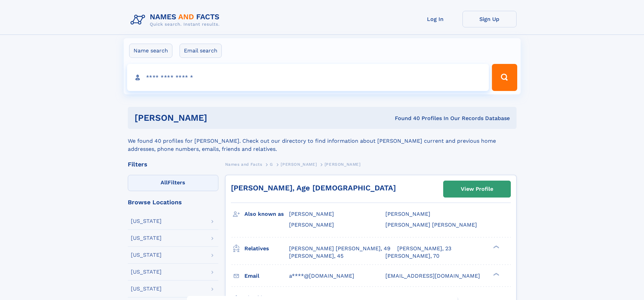 This screenshot has width=644, height=300. Describe the element at coordinates (173, 183) in the screenshot. I see `label: Filters` at that location.